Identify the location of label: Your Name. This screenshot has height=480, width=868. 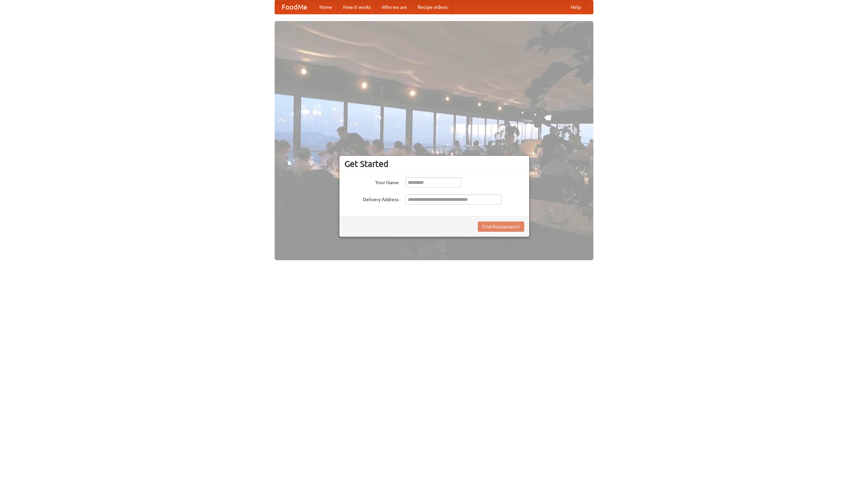
(372, 181).